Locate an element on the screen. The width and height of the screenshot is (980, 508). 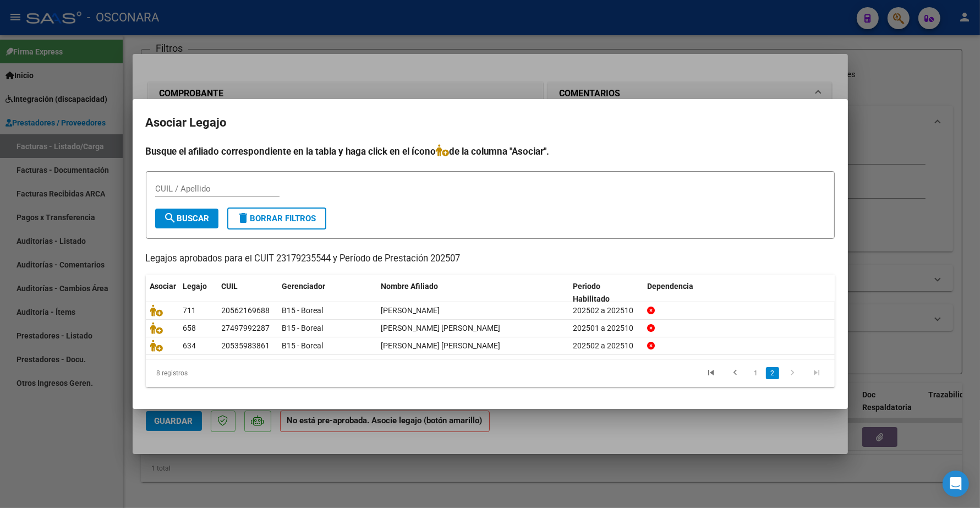
span: Legajo is located at coordinates (195, 286).